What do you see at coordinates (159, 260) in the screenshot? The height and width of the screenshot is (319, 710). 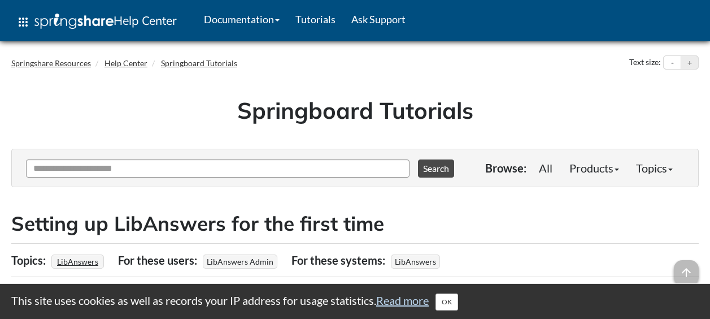 I see `div: For these users:` at bounding box center [159, 260].